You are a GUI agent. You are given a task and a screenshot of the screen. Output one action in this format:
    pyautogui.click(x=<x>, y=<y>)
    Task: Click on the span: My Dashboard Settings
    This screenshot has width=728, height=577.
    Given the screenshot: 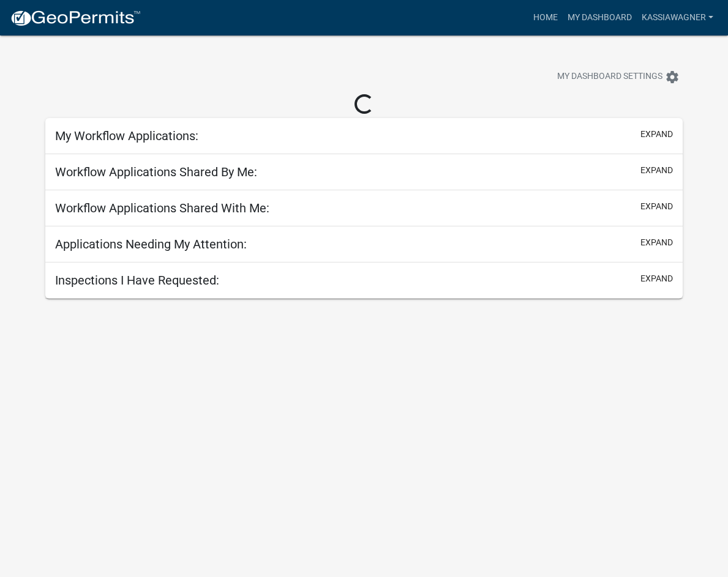 What is the action you would take?
    pyautogui.click(x=610, y=77)
    